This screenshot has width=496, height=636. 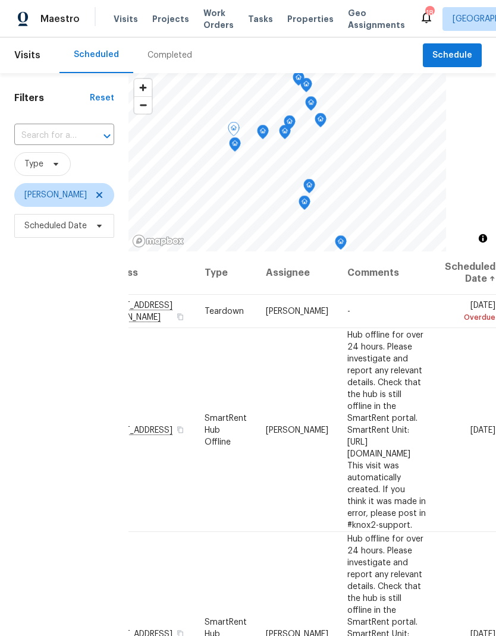 What do you see at coordinates (287, 162) in the screenshot?
I see `canvas: Map` at bounding box center [287, 162].